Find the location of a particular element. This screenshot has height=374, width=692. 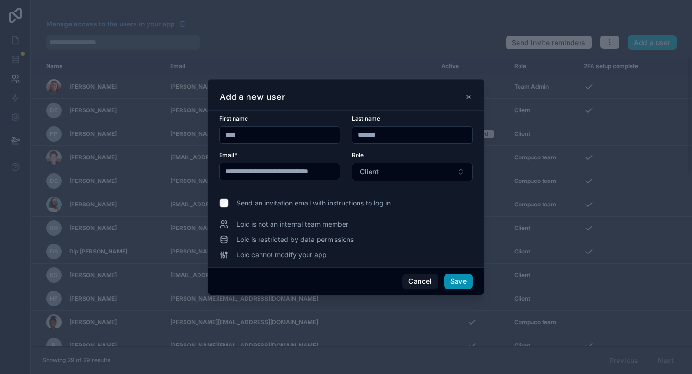

span: Email is located at coordinates (226, 155).